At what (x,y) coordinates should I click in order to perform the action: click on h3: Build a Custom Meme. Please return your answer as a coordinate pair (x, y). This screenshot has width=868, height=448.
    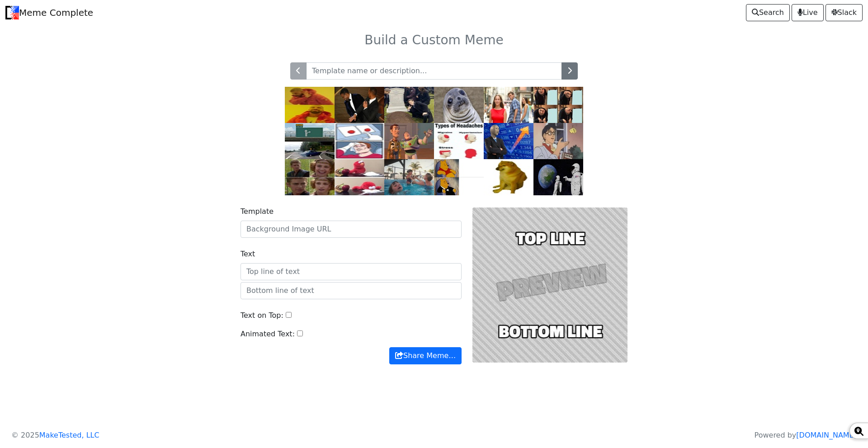
    Looking at the image, I should click on (434, 41).